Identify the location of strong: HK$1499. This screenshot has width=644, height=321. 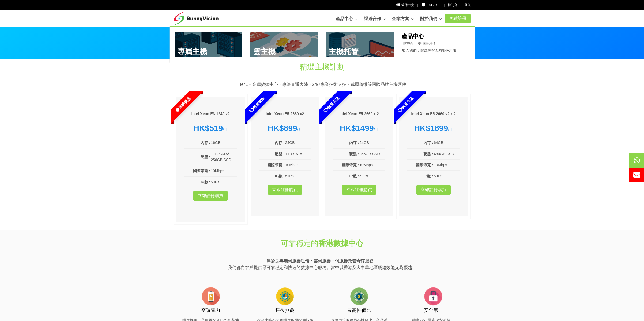
(356, 128).